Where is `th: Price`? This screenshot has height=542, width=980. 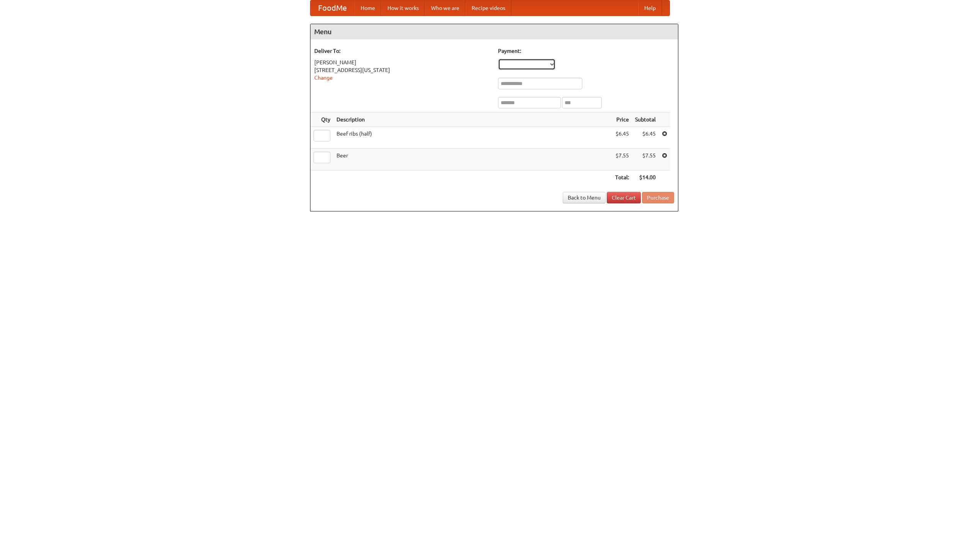 th: Price is located at coordinates (622, 120).